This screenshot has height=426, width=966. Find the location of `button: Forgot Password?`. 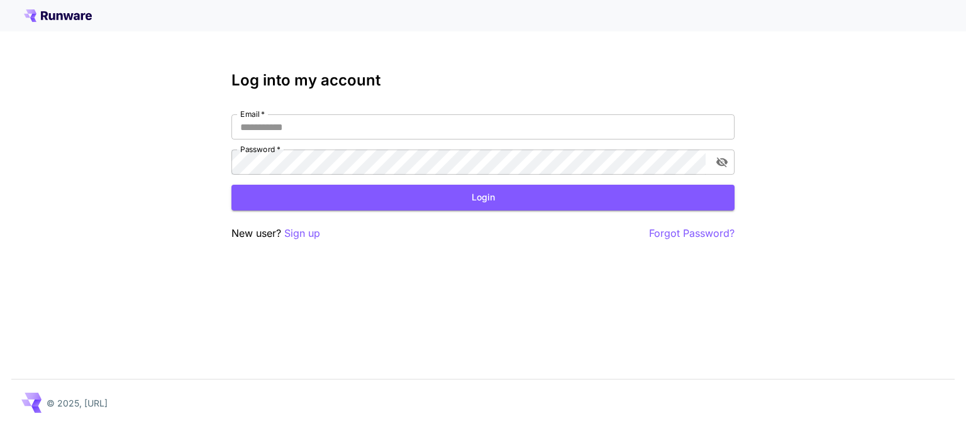

button: Forgot Password? is located at coordinates (692, 233).